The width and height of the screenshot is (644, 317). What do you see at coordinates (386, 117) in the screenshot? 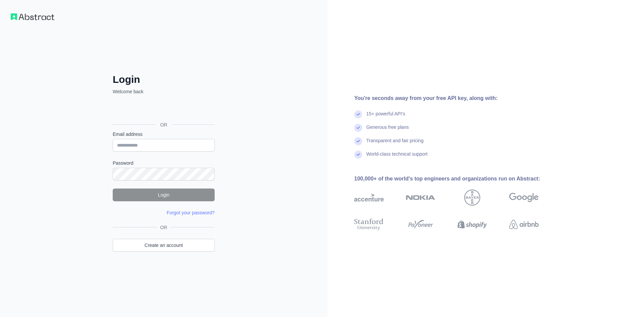
I see `div: 15+ powerful API's` at bounding box center [386, 117].